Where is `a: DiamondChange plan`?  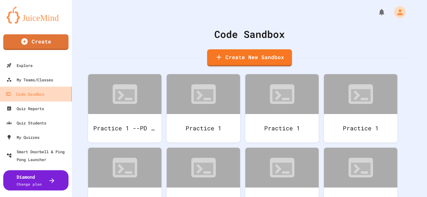 a: DiamondChange plan is located at coordinates (36, 180).